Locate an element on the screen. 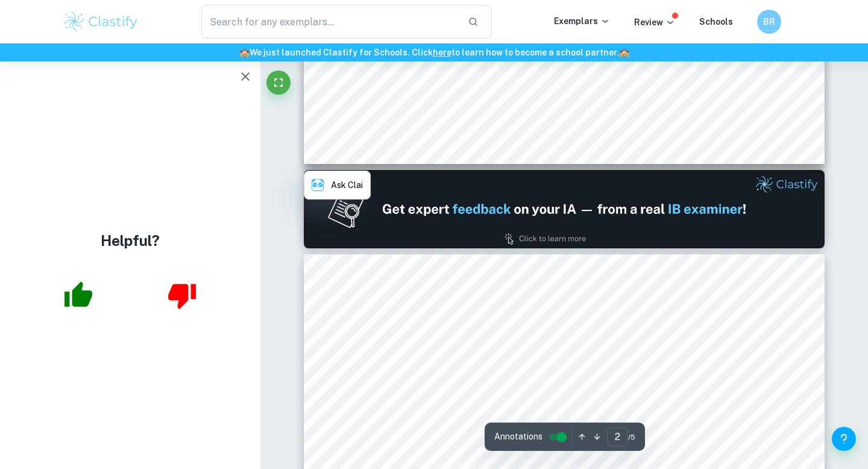 The image size is (868, 469). span: Annotations is located at coordinates (518, 436).